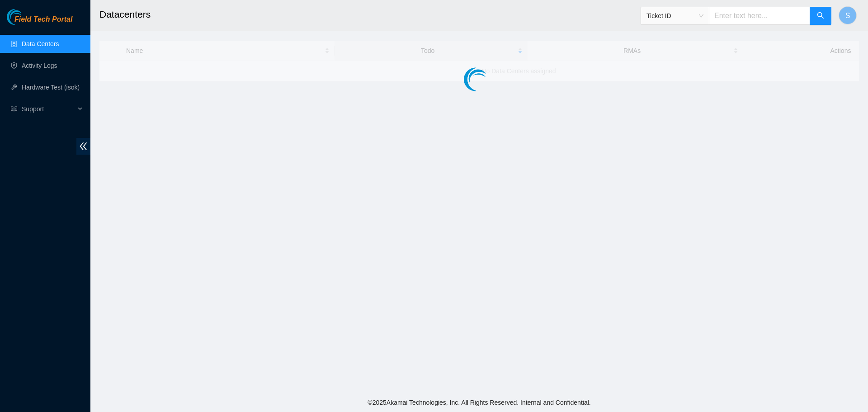 This screenshot has height=412, width=868. Describe the element at coordinates (44, 19) in the screenshot. I see `span: Field Tech Portal` at that location.